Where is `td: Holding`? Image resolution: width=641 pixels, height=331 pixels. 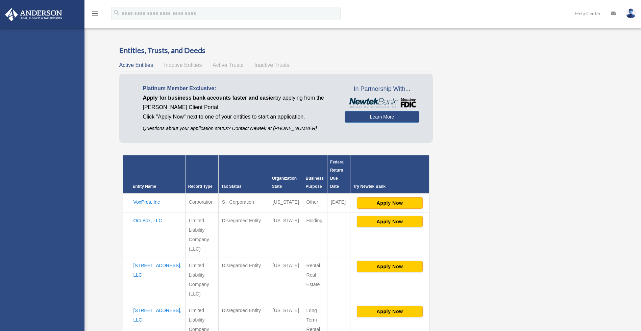 td: Holding is located at coordinates (315, 235).